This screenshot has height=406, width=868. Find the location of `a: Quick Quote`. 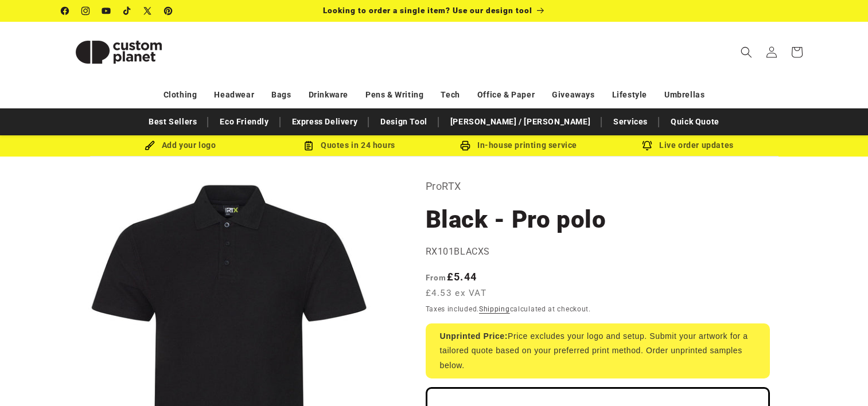

a: Quick Quote is located at coordinates (695, 122).